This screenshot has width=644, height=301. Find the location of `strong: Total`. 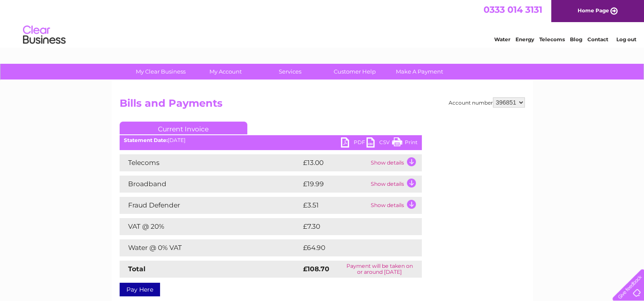

strong: Total is located at coordinates (136, 269).